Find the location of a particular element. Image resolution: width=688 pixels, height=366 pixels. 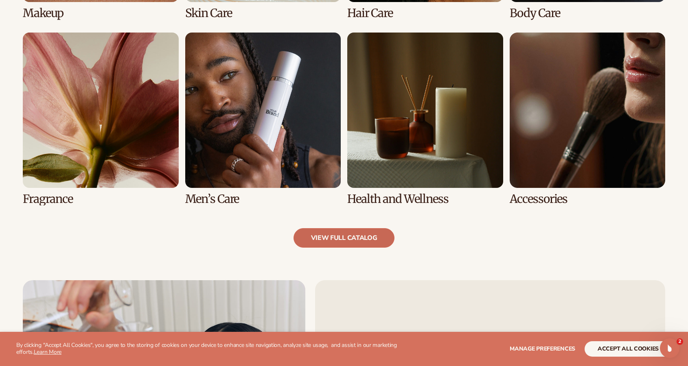

button: accept all cookies is located at coordinates (628, 349).